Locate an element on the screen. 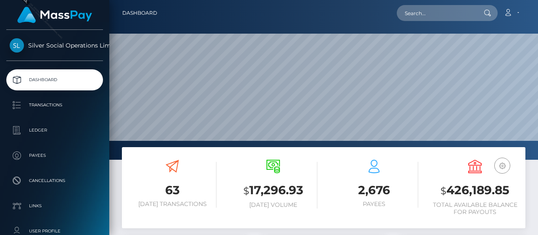 This screenshot has width=538, height=235. img: MassPay Logo is located at coordinates (55, 15).